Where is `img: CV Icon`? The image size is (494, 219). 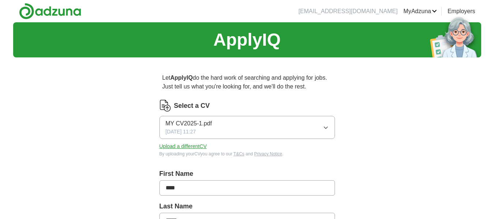 img: CV Icon is located at coordinates (165, 106).